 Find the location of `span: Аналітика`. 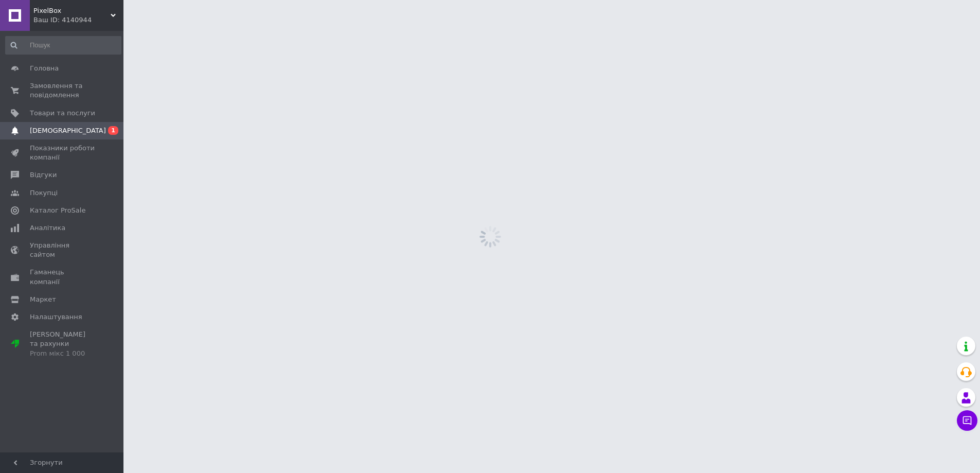

span: Аналітика is located at coordinates (47, 228).